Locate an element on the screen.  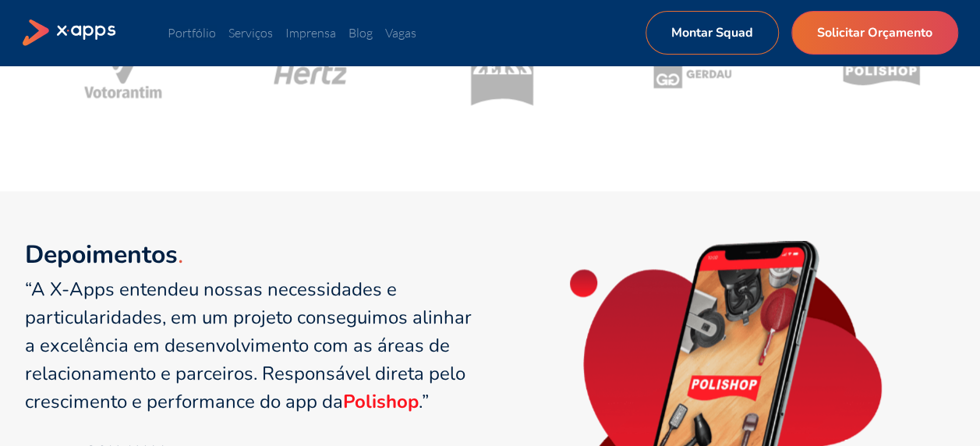
q: “A X-Apps entendeu nossas necessidades e particularidades, em um projeto conseguimos alinhar a ex... is located at coordinates (248, 346).